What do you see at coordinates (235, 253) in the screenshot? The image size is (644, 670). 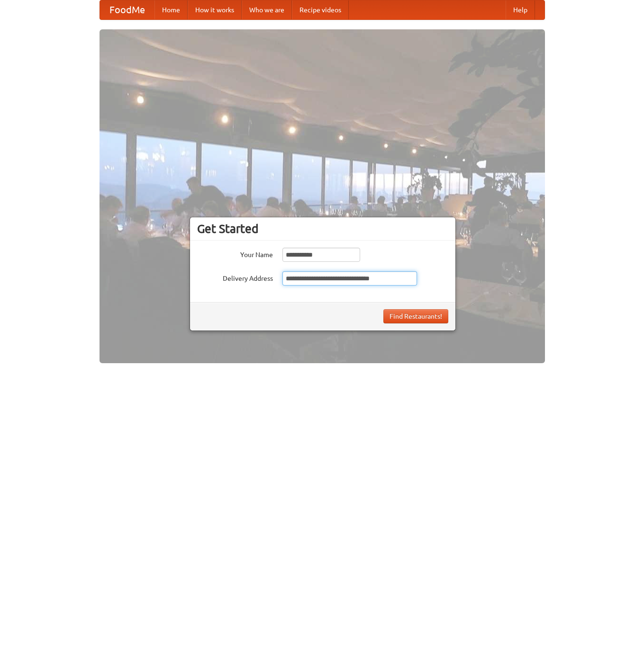 I see `label: Your Name` at bounding box center [235, 253].